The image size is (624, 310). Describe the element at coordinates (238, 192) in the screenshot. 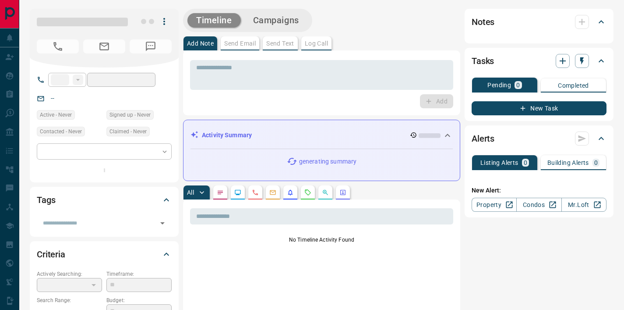

I see `svg: Lead Browsing Activity` at that location.